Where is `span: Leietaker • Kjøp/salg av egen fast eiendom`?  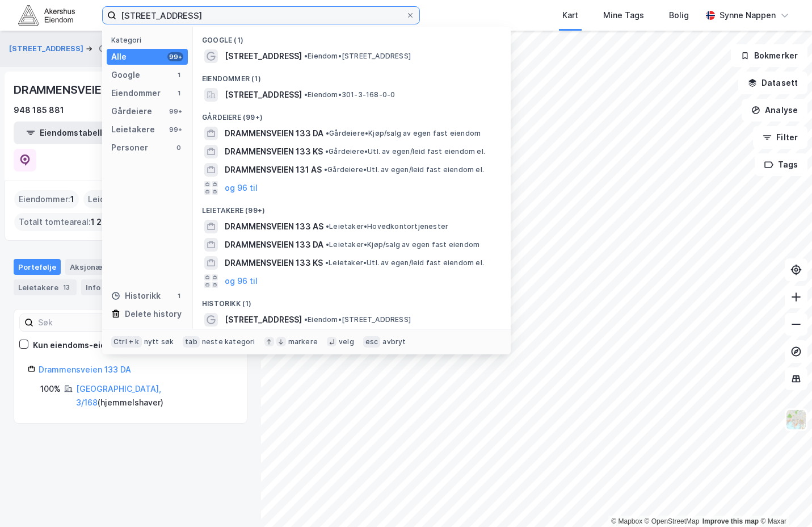 span: Leietaker • Kjøp/salg av egen fast eiendom is located at coordinates (402, 245).